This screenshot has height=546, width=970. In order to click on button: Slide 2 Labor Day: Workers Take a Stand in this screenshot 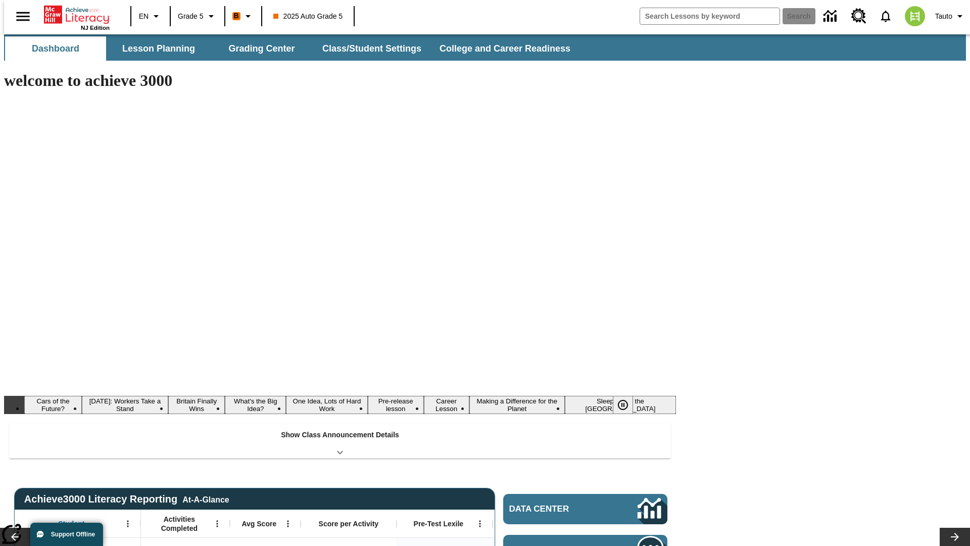, I will do `click(125, 405)`.